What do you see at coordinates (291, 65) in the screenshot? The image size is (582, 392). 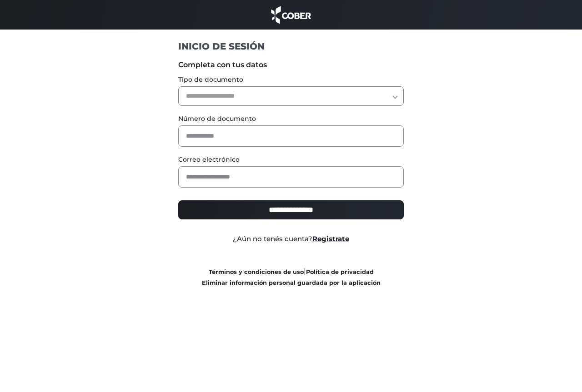 I see `label: Completa con tus datos` at bounding box center [291, 65].